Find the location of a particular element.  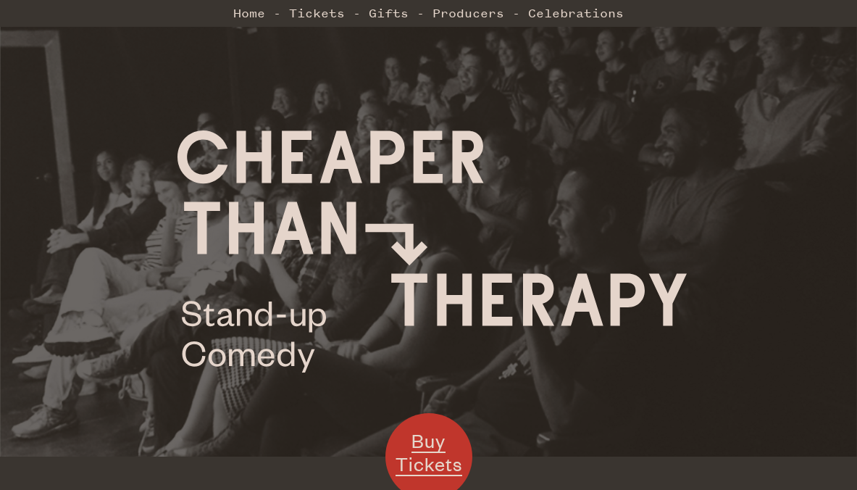

span: Buy Tickets is located at coordinates (429, 451).